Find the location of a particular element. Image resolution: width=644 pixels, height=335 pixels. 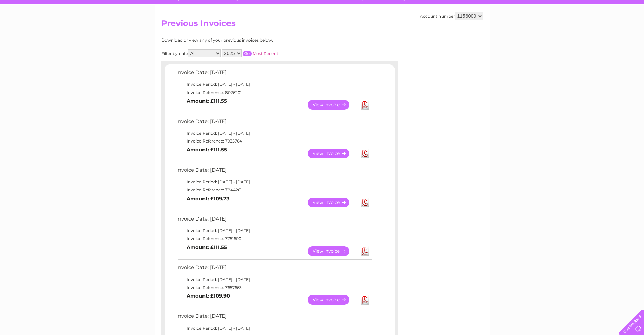

a: Most Recent is located at coordinates (266, 53).